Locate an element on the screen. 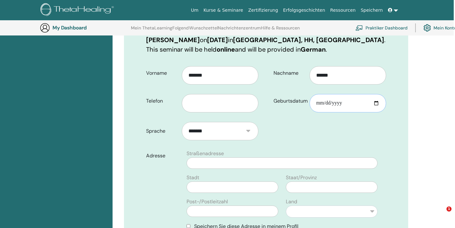 The width and height of the screenshot is (455, 228). label: Adresse is located at coordinates (162, 156).